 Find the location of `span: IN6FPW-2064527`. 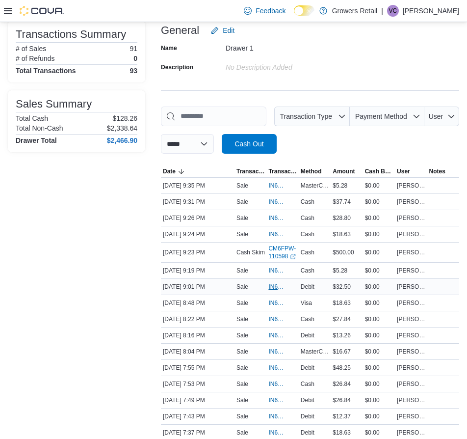

span: IN6FPW-2064527 is located at coordinates (277, 186).